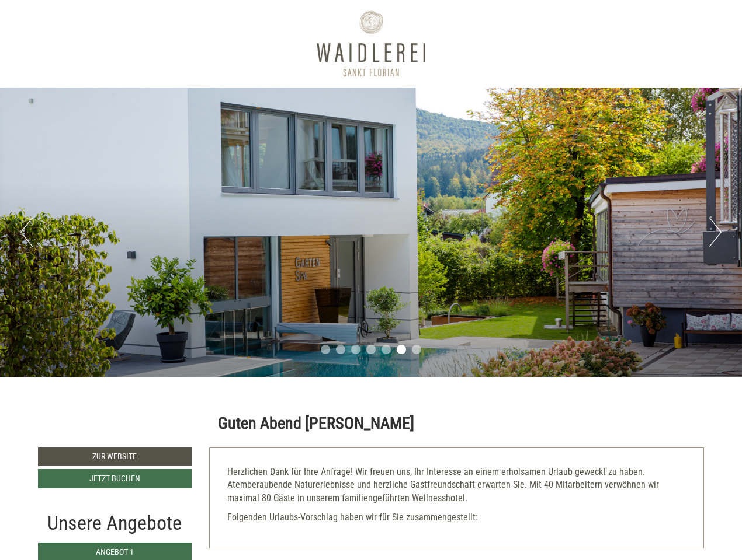 This screenshot has height=560, width=742. I want to click on button: Next, so click(715, 232).